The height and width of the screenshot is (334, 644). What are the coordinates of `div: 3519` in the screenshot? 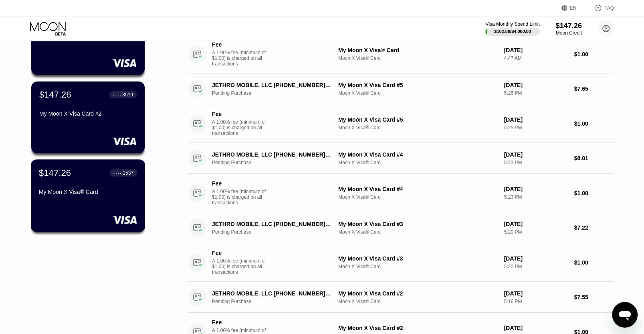 It's located at (127, 95).